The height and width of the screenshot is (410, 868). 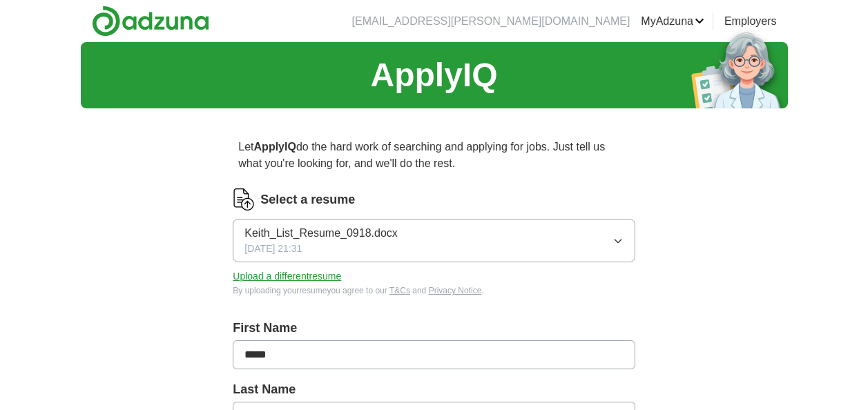 What do you see at coordinates (434, 290) in the screenshot?
I see `div: By uploading your resume you agree to our and .` at bounding box center [434, 290].